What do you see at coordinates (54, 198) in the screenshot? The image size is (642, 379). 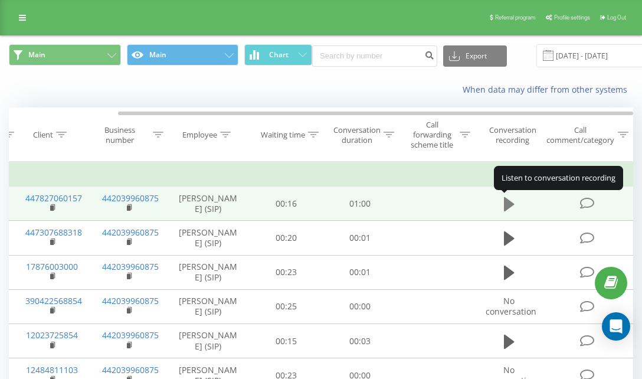 I see `a: 447827060157` at bounding box center [54, 198].